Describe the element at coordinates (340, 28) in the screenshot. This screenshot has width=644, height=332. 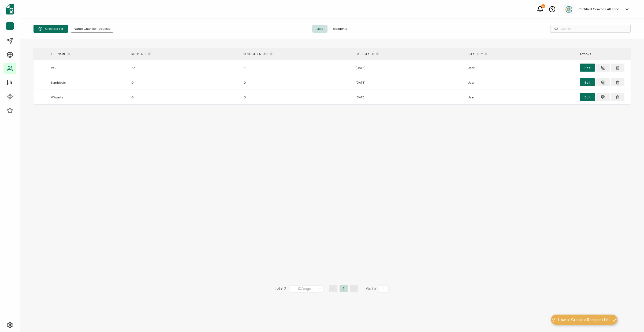
I see `span: Recipients` at that location.